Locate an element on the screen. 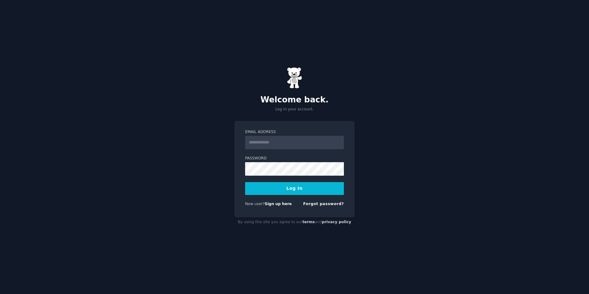  img: Gummy Bear is located at coordinates (294, 78).